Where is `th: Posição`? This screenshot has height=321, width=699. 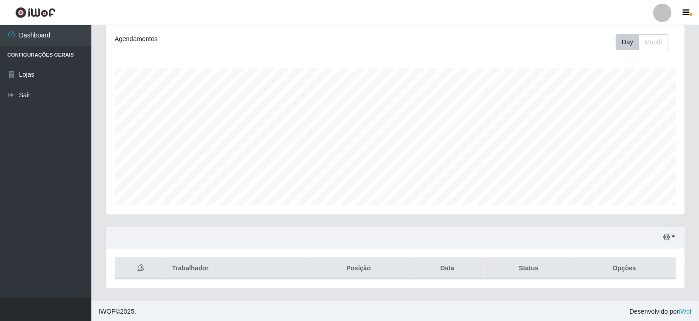 th: Posição is located at coordinates (359, 269).